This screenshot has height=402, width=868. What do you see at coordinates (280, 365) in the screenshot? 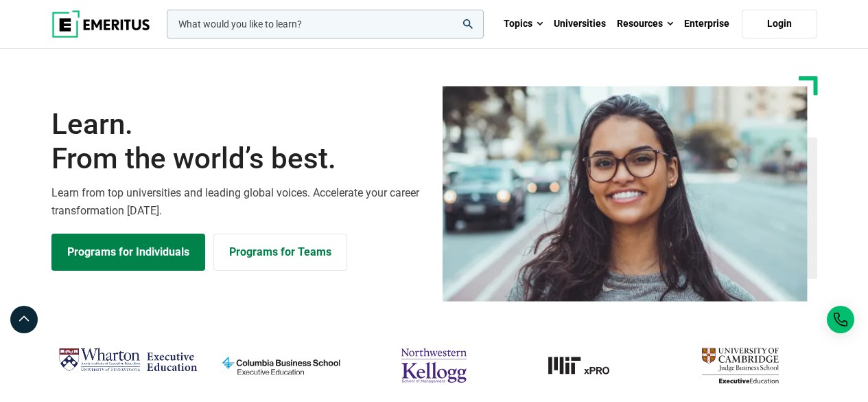
I see `img: columbia-business-school` at bounding box center [280, 365].